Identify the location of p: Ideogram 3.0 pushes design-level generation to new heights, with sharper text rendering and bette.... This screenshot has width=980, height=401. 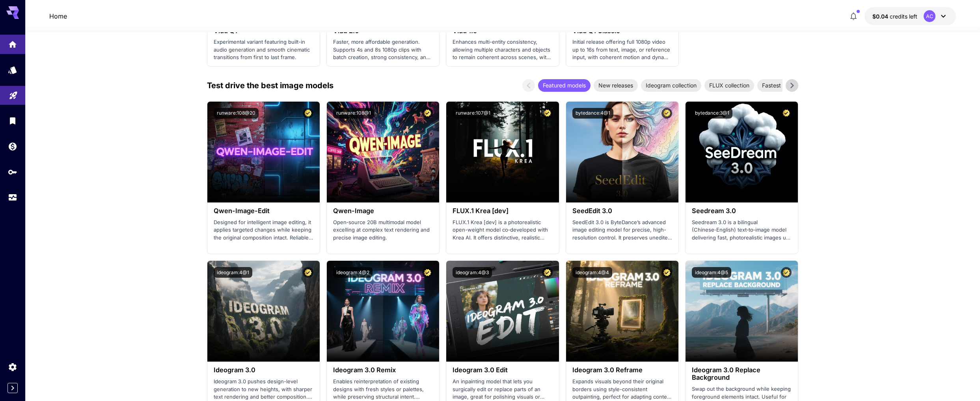
(263, 389).